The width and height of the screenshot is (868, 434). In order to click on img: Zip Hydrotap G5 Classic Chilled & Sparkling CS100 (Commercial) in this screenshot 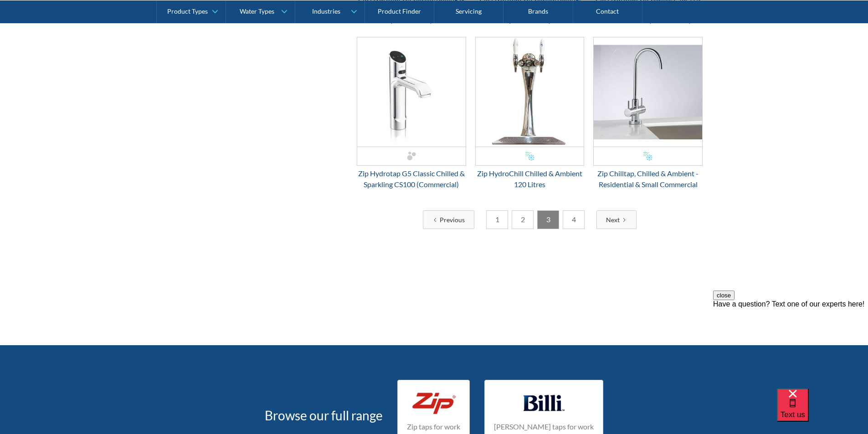, I will do `click(412, 92)`.